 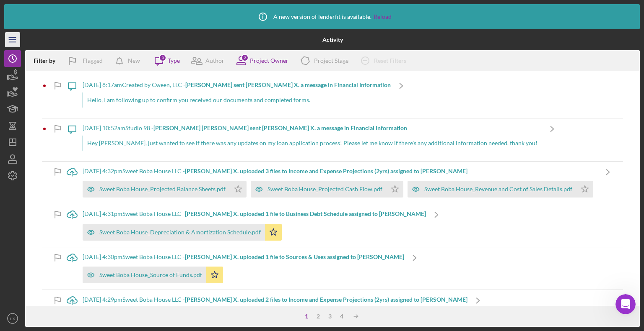 What do you see at coordinates (384, 61) in the screenshot?
I see `button: Reset Filters` at bounding box center [384, 61].